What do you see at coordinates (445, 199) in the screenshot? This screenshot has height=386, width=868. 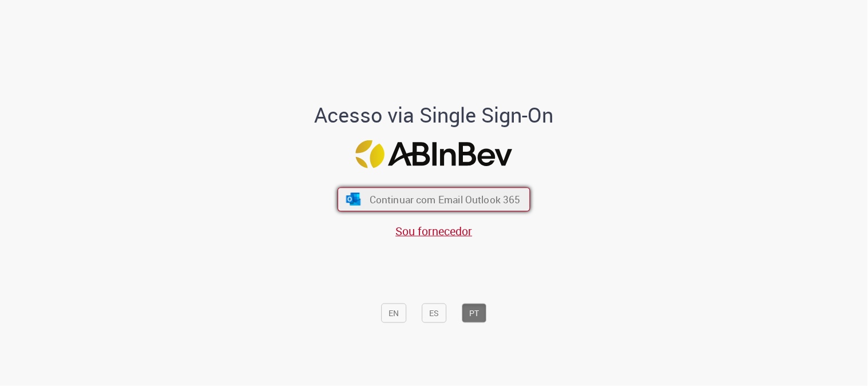 I see `span: Continuar com Email Outlook 365` at bounding box center [445, 199].